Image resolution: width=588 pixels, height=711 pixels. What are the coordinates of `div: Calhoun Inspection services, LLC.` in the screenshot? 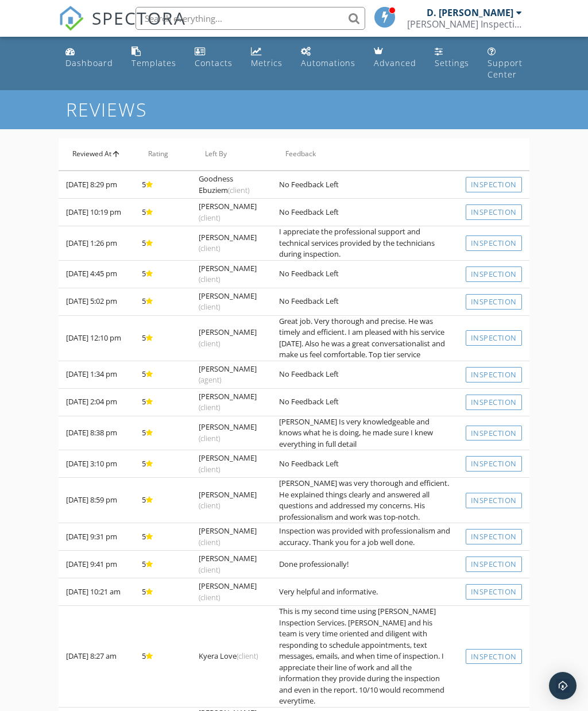 It's located at (465, 24).